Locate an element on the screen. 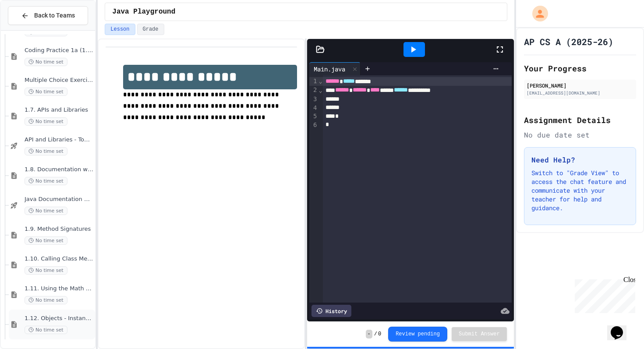 Image resolution: width=644 pixels, height=349 pixels. button: Lesson is located at coordinates (120, 30).